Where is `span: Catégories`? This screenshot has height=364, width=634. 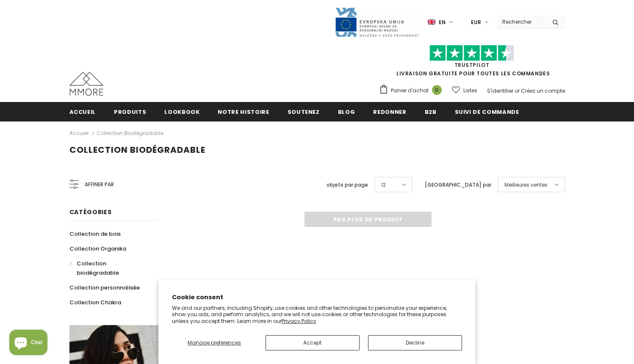
span: Catégories is located at coordinates (90, 212).